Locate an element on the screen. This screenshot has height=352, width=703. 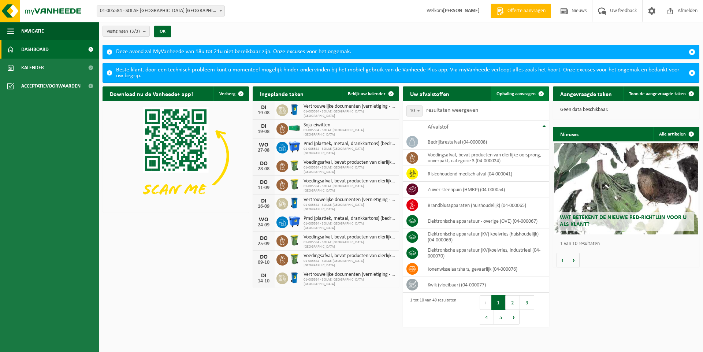
a: Ophaling aanvragen is located at coordinates (520, 94).